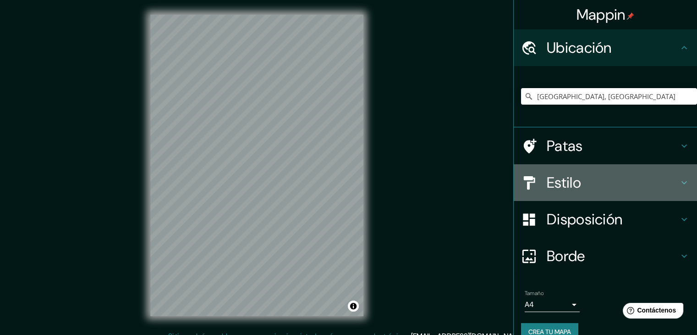 The height and width of the screenshot is (335, 697). Describe the element at coordinates (606, 146) in the screenshot. I see `div: Patas` at that location.